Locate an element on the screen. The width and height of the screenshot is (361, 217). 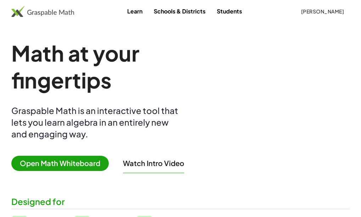
div: Graspable Math is an interactive tool that lets you learn algebra in an entirely new and engaging... is located at coordinates (96, 122).